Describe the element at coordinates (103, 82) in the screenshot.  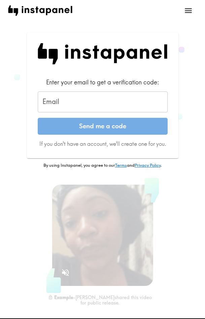
I see `div: Enter your email to get a verification code:` at that location.